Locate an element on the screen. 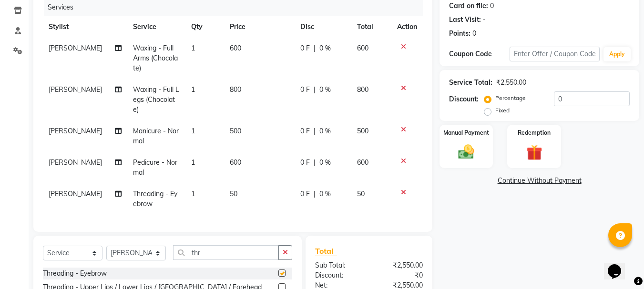 The height and width of the screenshot is (289, 644). th: Price is located at coordinates (260, 27).